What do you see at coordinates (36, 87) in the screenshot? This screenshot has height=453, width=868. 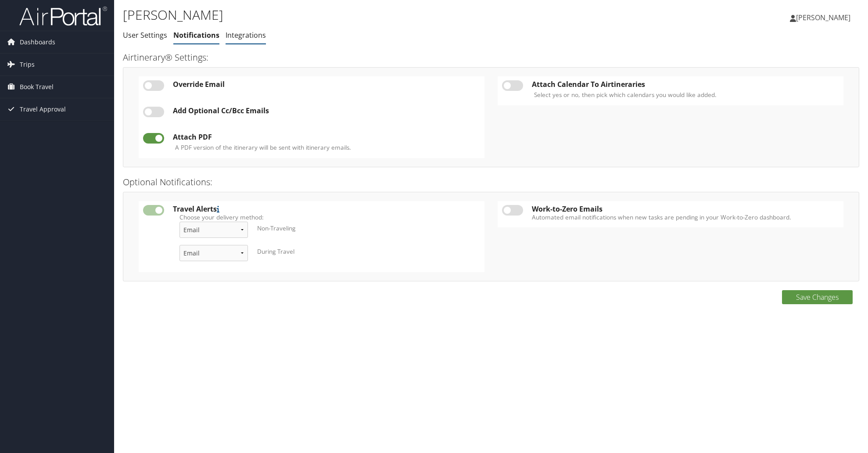 I see `span: Book Travel` at bounding box center [36, 87].